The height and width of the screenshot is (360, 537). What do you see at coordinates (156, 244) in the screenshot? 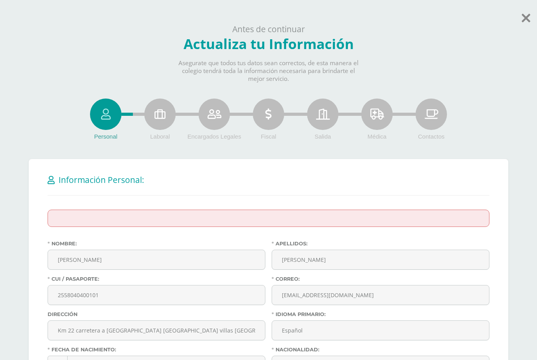
I see `label: Nombre:` at bounding box center [156, 244].